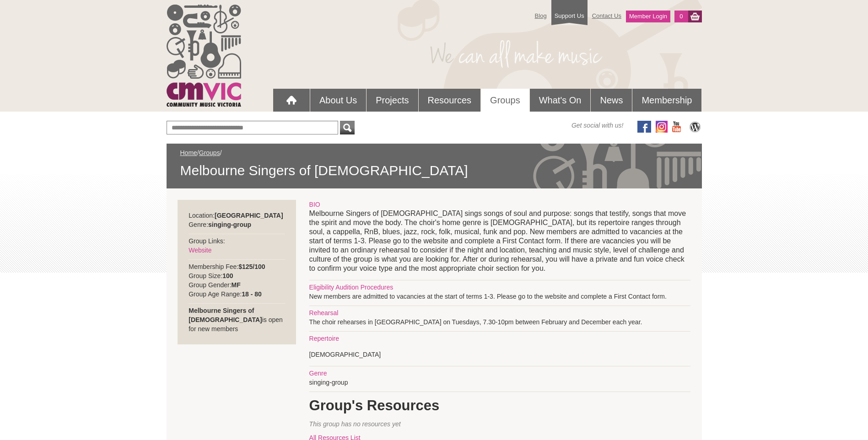 The image size is (868, 440). What do you see at coordinates (227, 276) in the screenshot?
I see `strong: 100` at bounding box center [227, 276].